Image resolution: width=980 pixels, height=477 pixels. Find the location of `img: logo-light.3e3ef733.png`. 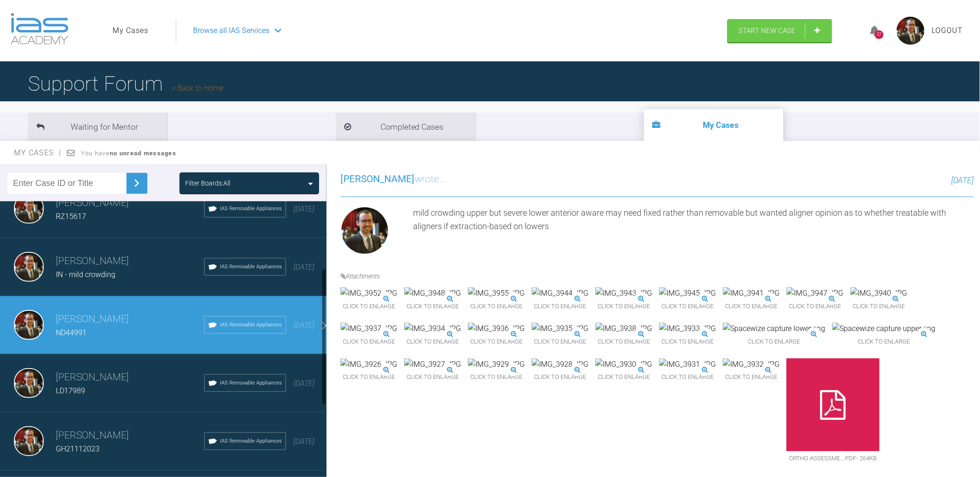

img: logo-light.3e3ef733.png is located at coordinates (39, 29).